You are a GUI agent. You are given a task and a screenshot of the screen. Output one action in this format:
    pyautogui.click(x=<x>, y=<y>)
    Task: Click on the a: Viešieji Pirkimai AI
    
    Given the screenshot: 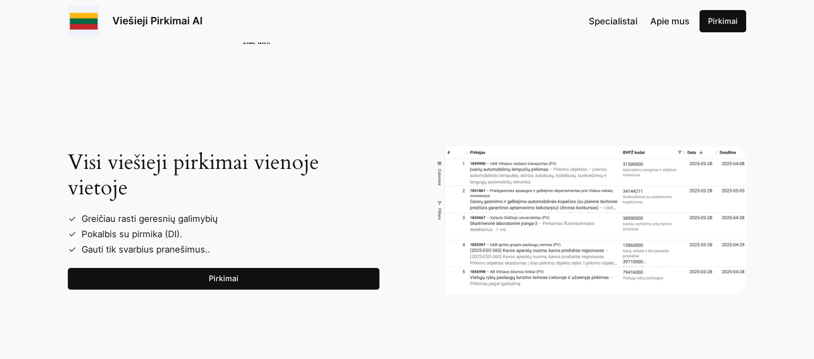 What is the action you would take?
    pyautogui.click(x=157, y=21)
    